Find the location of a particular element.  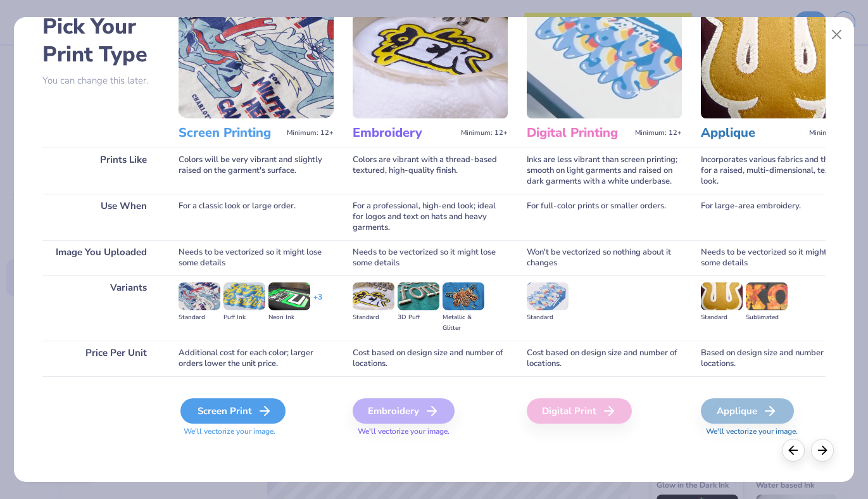

div: For large-area embroidery. is located at coordinates (778, 216).